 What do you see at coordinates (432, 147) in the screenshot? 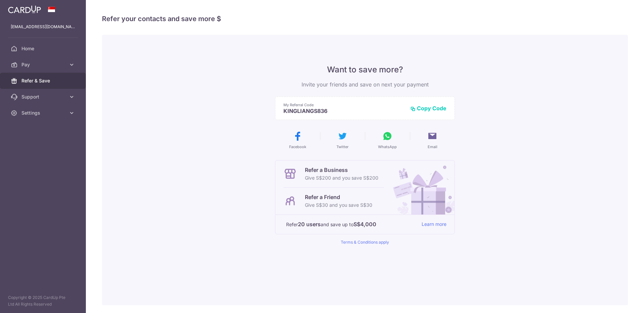
I see `span: Email` at bounding box center [432, 147].